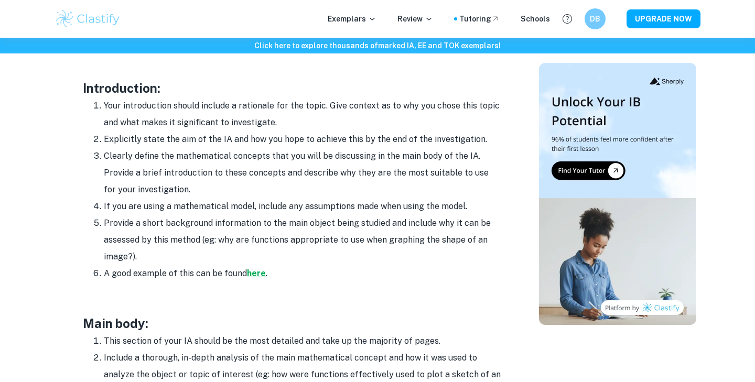 The height and width of the screenshot is (382, 755). Describe the element at coordinates (303, 114) in the screenshot. I see `li: Your introduction should include a rationale for the topic. Give context as to why you chose this...` at that location.